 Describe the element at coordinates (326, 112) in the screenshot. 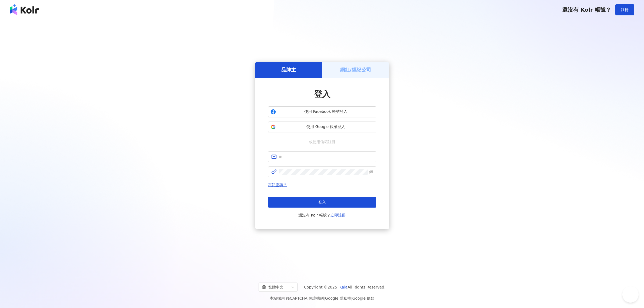

I see `span: 使用 Facebook 帳號登入` at that location.